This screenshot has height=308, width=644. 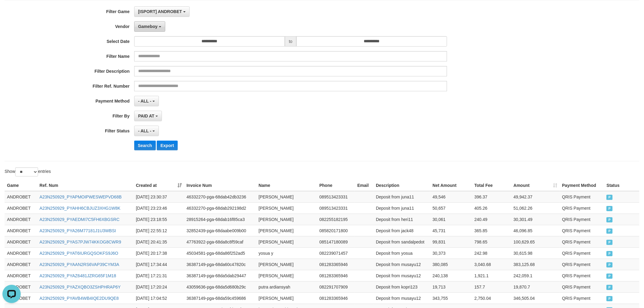 What do you see at coordinates (336, 287) in the screenshot?
I see `td: 082291707909` at bounding box center [336, 287].